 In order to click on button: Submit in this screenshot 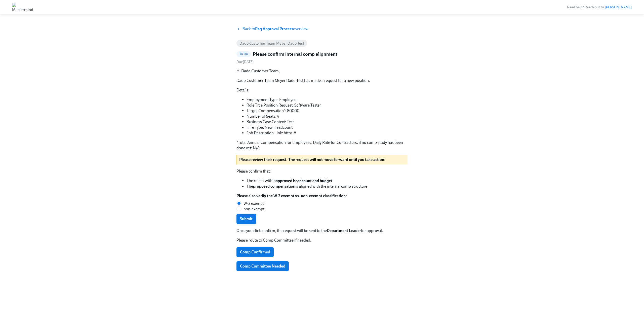, I will do `click(246, 219)`.